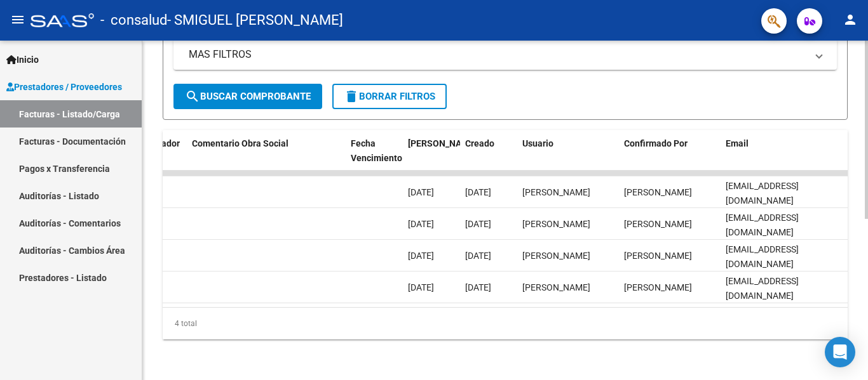 The height and width of the screenshot is (380, 868). Describe the element at coordinates (389, 96) in the screenshot. I see `button: Borrar Filtros` at that location.